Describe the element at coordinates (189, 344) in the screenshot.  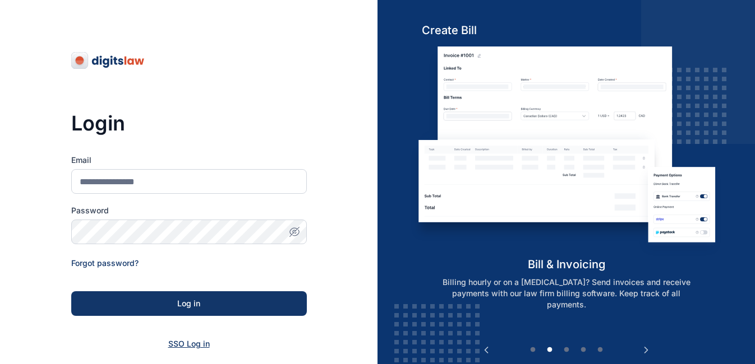
I see `a: SSO Log in` at that location.